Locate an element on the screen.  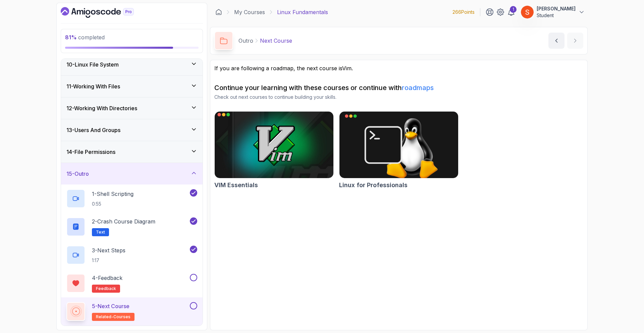
span: Text is located at coordinates (100, 232).